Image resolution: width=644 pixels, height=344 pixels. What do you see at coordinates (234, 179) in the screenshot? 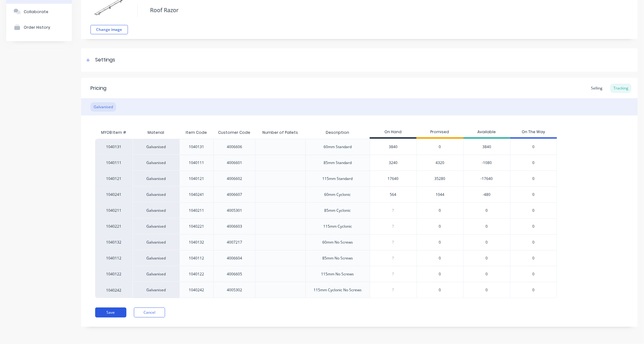
I see `div: 4006602` at bounding box center [234, 179].